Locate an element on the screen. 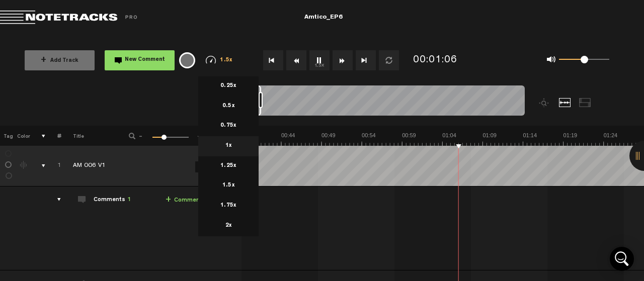  li: 1.75x is located at coordinates (228, 206).